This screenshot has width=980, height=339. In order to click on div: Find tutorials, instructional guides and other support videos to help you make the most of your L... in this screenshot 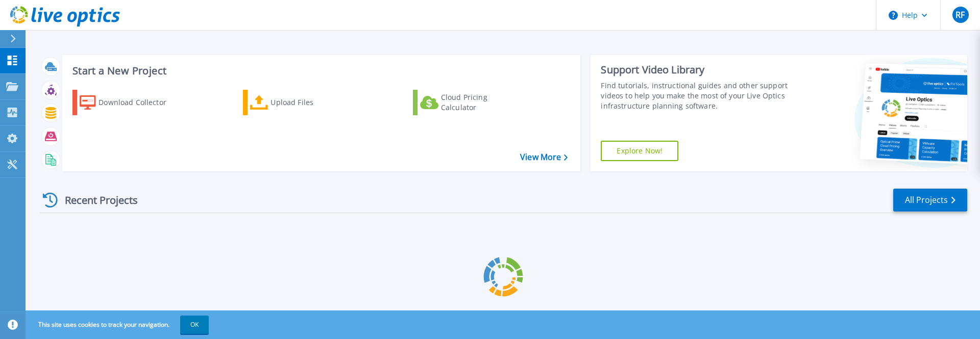, I will do `click(697, 96)`.